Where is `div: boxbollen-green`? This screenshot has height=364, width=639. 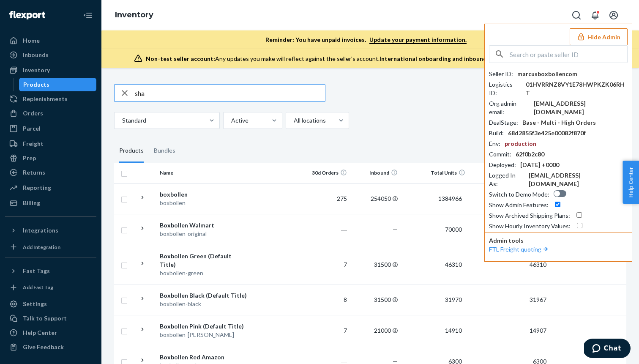
div: boxbollen-green is located at coordinates (204, 273).